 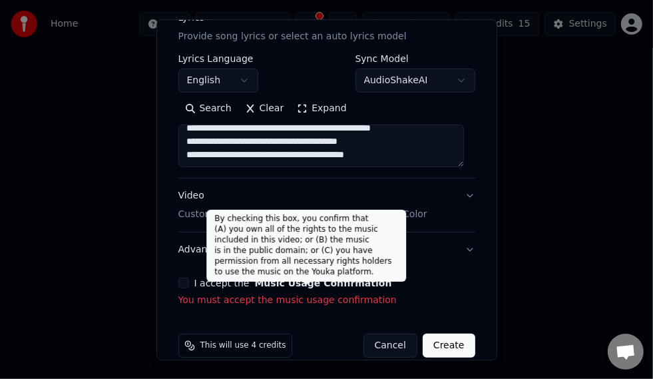 I want to click on button: Clear, so click(x=264, y=108).